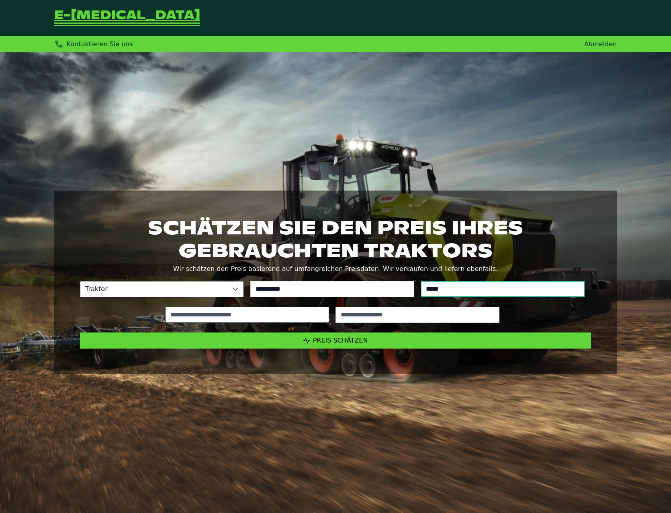  What do you see at coordinates (100, 44) in the screenshot?
I see `span: Kontaktieren Sie uns` at bounding box center [100, 44].